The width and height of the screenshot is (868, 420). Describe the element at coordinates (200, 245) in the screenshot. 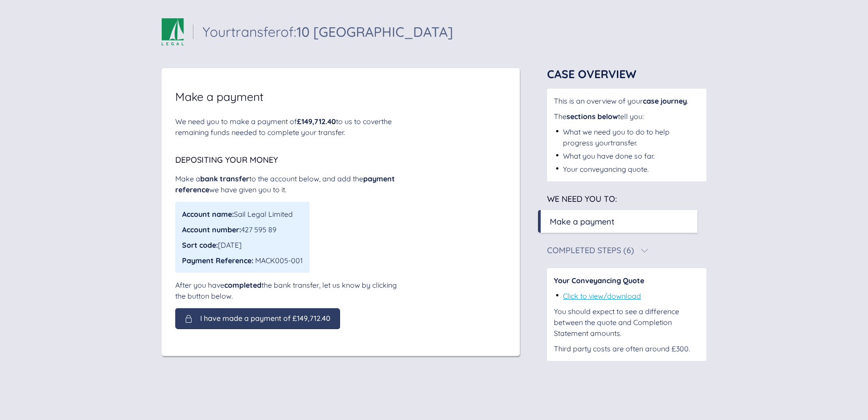

I see `span: Sort code:` at that location.